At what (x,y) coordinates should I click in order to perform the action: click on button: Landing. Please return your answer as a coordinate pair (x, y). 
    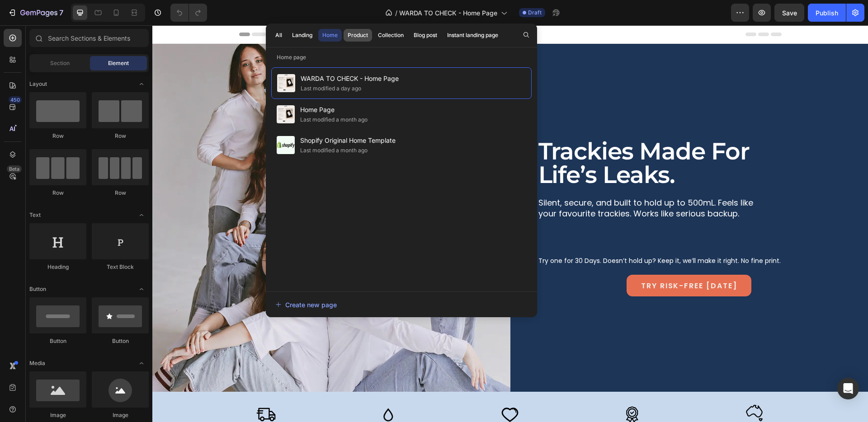
    Looking at the image, I should click on (302, 35).